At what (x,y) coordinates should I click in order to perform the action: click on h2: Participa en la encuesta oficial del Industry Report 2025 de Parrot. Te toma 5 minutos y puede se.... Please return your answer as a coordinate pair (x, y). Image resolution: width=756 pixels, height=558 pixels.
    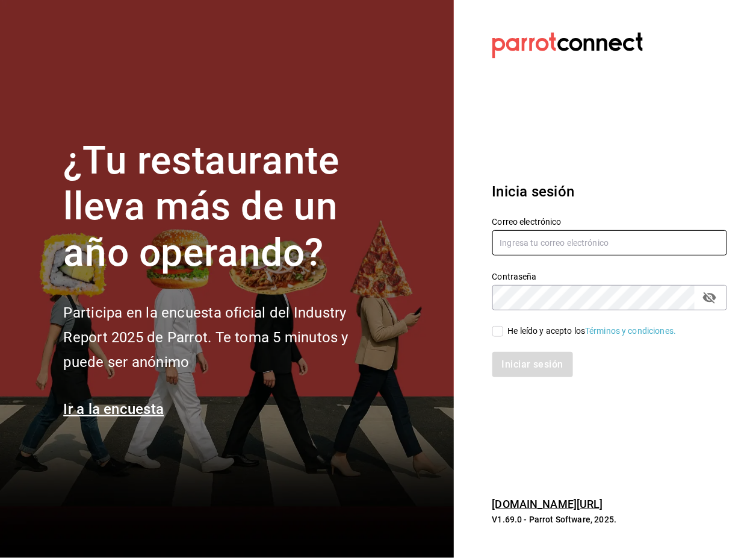
    Looking at the image, I should click on (226, 337).